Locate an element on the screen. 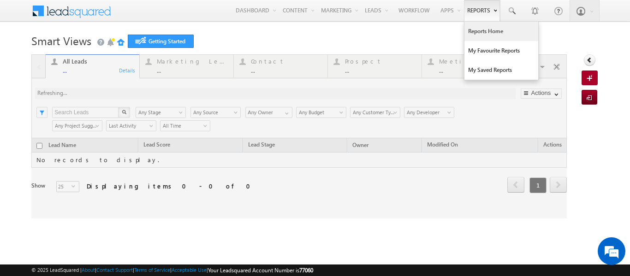 This screenshot has height=276, width=630. span: Smart Views is located at coordinates (61, 41).